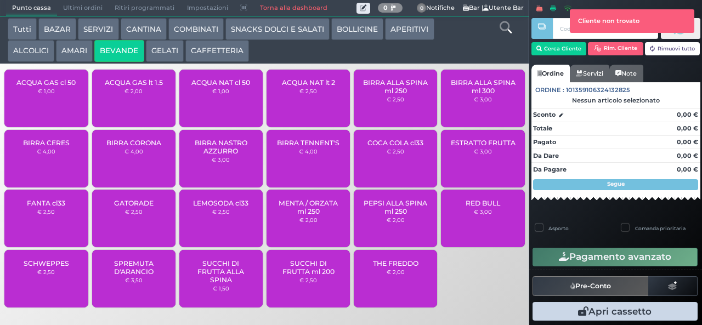 The image size is (702, 325). What do you see at coordinates (396, 143) in the screenshot?
I see `span: COCA COLA cl33` at bounding box center [396, 143].